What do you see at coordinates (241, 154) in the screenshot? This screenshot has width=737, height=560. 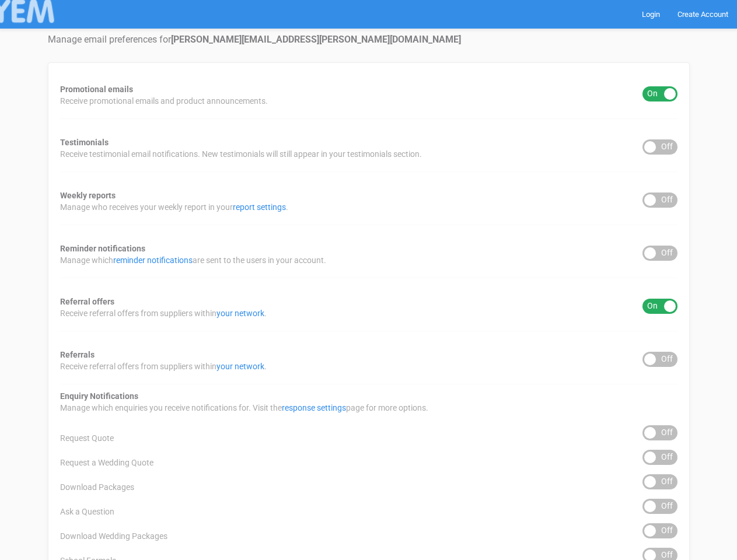 I see `span: Receive testimonial email notifications. New testimonials will still appear in your testimonials ...` at bounding box center [241, 154].